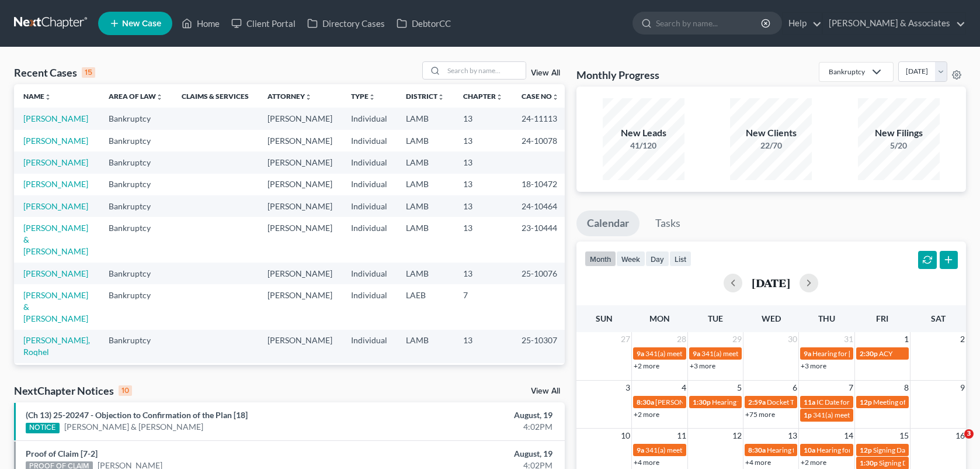 This screenshot has height=469, width=980. What do you see at coordinates (771, 318) in the screenshot?
I see `span: Wed` at bounding box center [771, 318].